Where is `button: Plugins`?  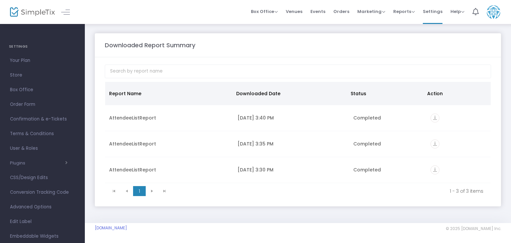 button: Plugins is located at coordinates (39, 163).